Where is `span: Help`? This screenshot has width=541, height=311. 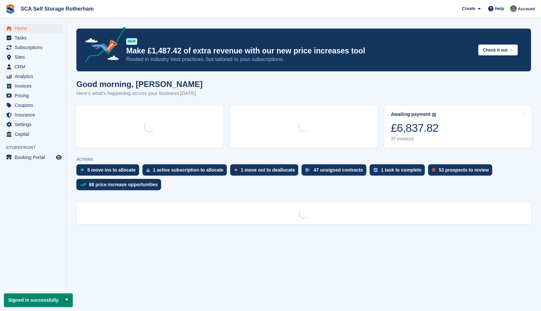
span: Help is located at coordinates (499, 9).